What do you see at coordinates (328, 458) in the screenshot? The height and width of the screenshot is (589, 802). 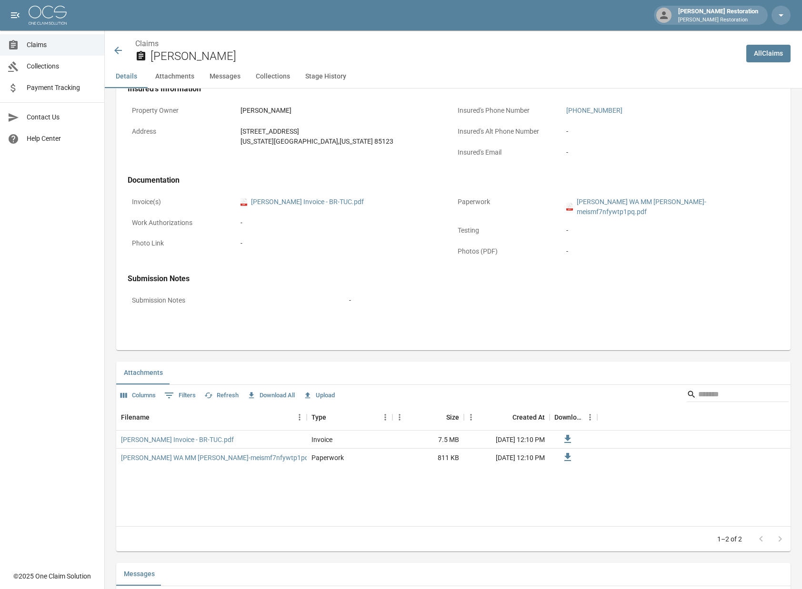 I see `div: Paperwork` at bounding box center [328, 458].